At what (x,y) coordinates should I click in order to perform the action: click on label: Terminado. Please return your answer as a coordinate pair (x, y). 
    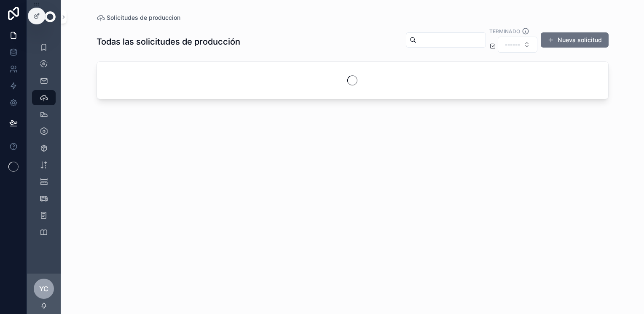
    Looking at the image, I should click on (504, 31).